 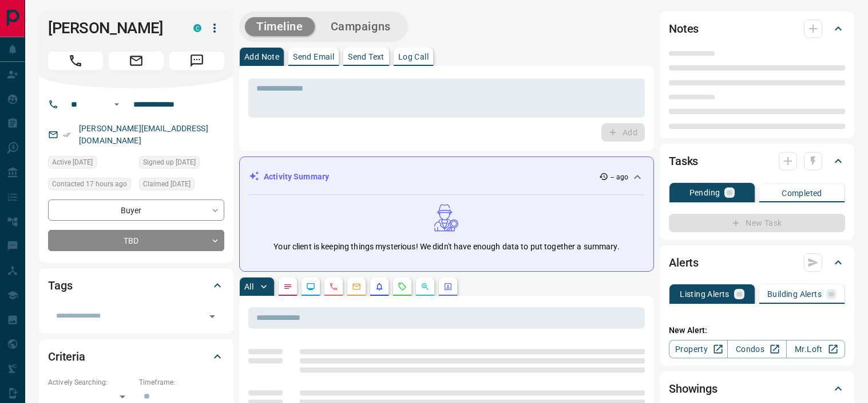 I want to click on svg: Email Verified, so click(x=67, y=135).